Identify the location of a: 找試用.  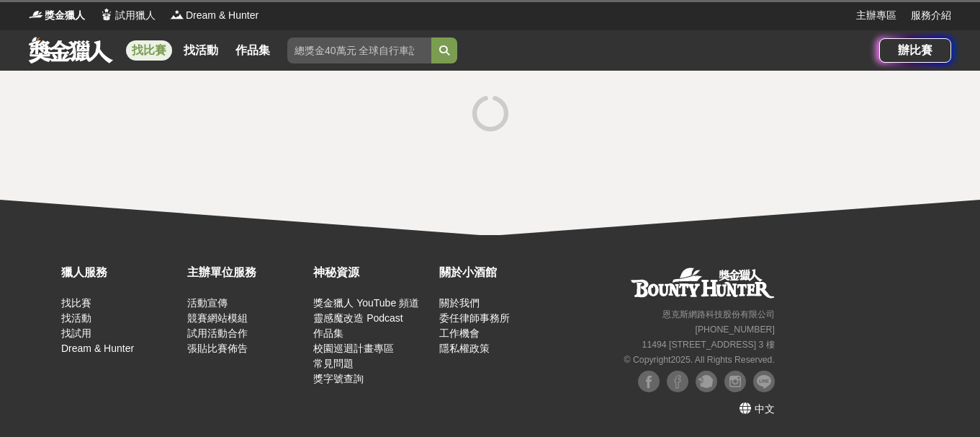
(77, 333).